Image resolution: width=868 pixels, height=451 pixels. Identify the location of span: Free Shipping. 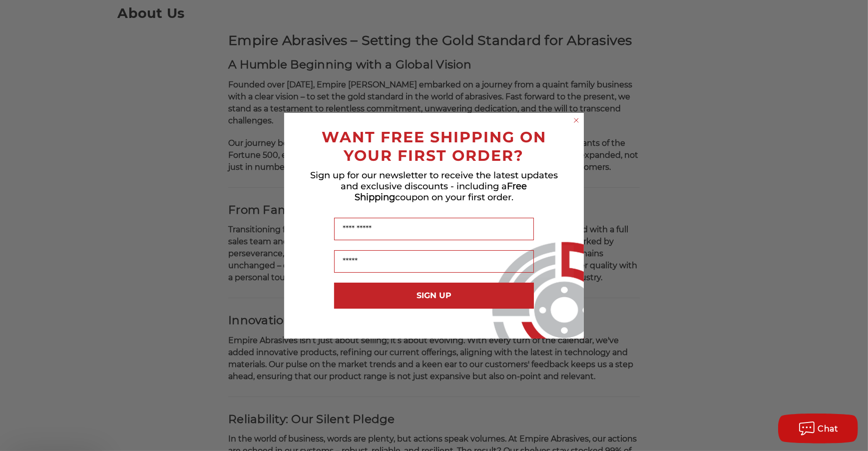
(441, 192).